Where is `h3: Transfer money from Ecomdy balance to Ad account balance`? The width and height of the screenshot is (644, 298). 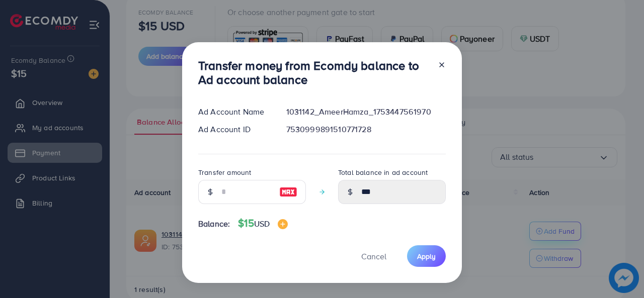 h3: Transfer money from Ecomdy balance to Ad account balance is located at coordinates (314, 73).